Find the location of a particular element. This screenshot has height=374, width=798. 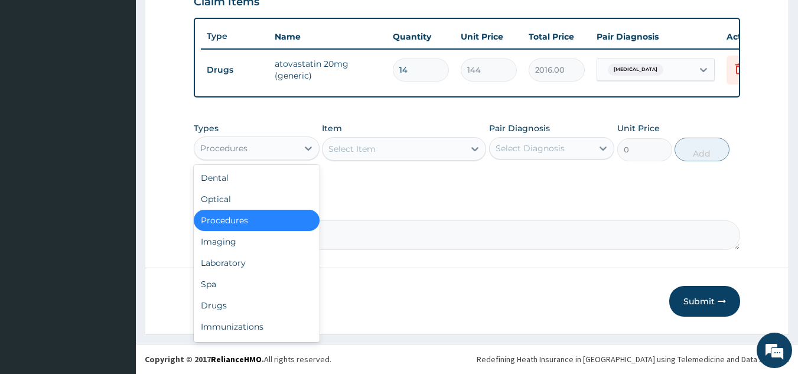

div: Optical is located at coordinates (256, 199).